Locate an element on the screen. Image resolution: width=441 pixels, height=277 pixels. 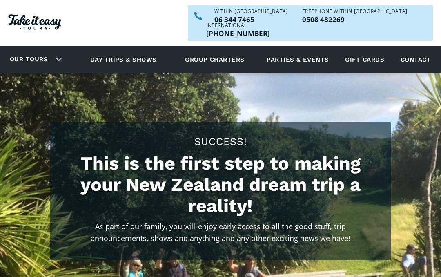
img: Take it easy Tours logo is located at coordinates (35, 22).